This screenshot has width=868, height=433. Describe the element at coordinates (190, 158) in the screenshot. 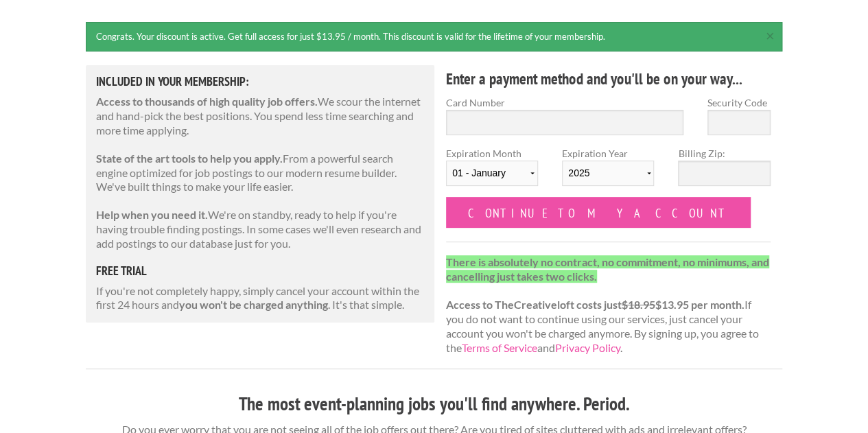

I see `strong: State of the art tools to help you apply.` at that location.